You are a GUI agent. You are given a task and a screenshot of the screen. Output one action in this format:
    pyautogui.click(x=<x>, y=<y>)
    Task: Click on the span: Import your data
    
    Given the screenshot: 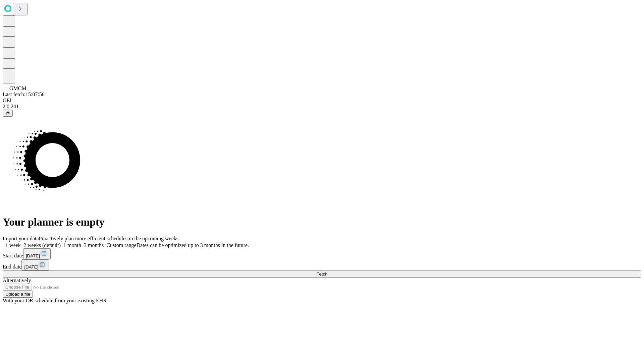 What is the action you would take?
    pyautogui.click(x=21, y=238)
    